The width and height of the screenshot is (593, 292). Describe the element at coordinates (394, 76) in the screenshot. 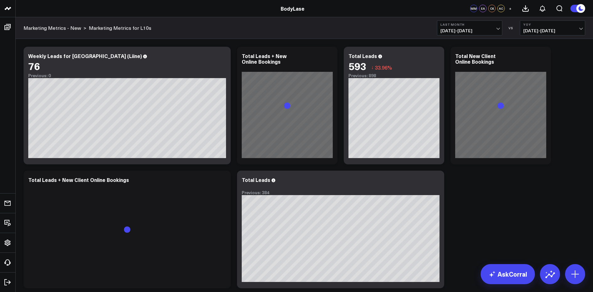

I see `div: Previous: 898` at that location.